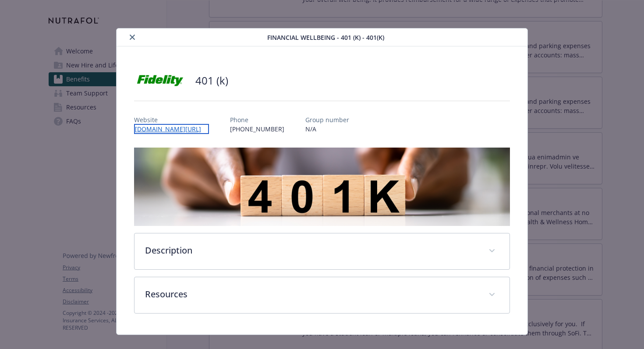  What do you see at coordinates (160, 80) in the screenshot?
I see `img: Fidelity Investments` at bounding box center [160, 80].